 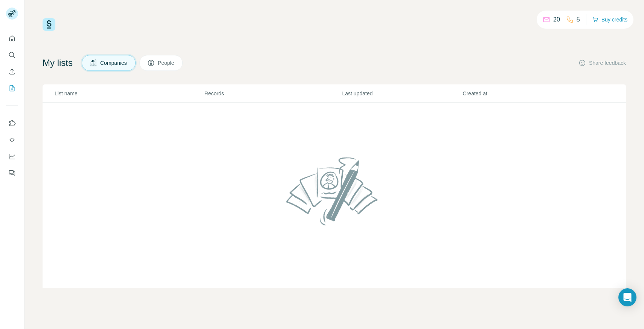 I want to click on p: Last updated, so click(x=402, y=94).